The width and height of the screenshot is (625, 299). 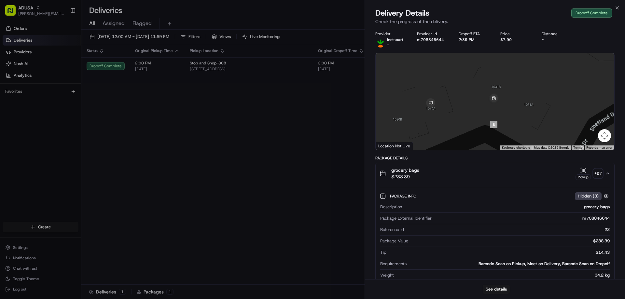 What do you see at coordinates (12, 68) in the screenshot?
I see `img: 1736555255976-a54dd68f-1ca7-489b-9aae-adbdc363a1c4` at bounding box center [12, 68].